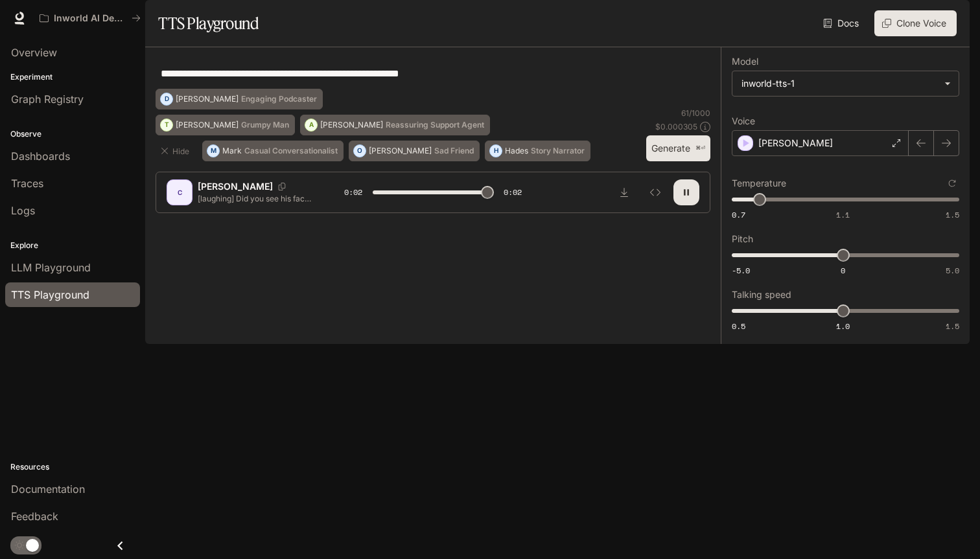 The height and width of the screenshot is (559, 980). Describe the element at coordinates (167, 99) in the screenshot. I see `div: D` at that location.